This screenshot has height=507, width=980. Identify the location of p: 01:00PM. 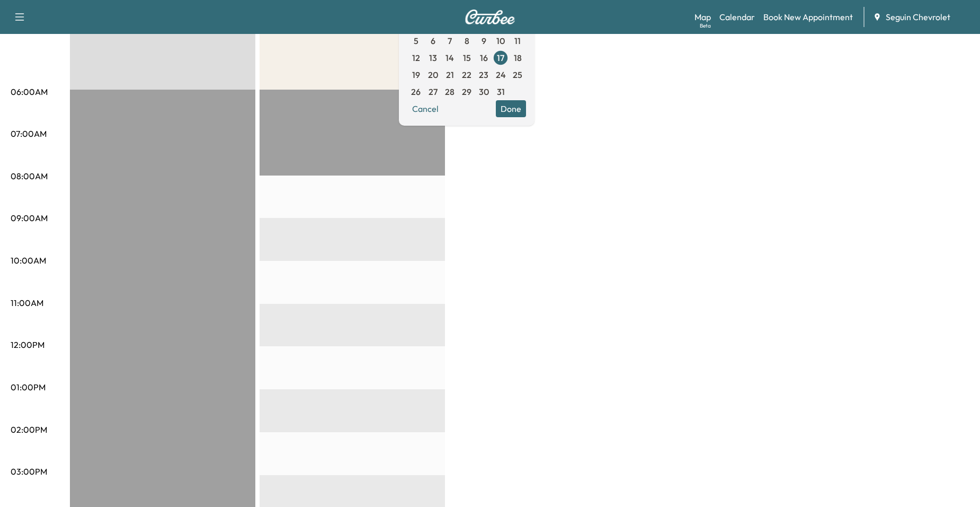
(28, 387).